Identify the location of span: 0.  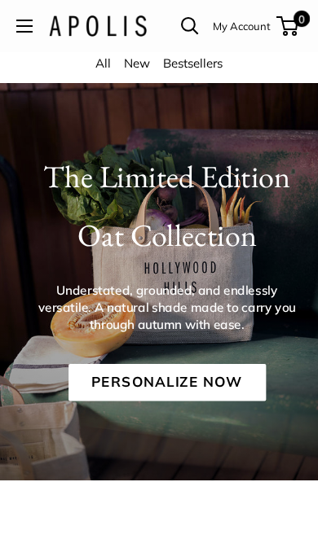
(301, 19).